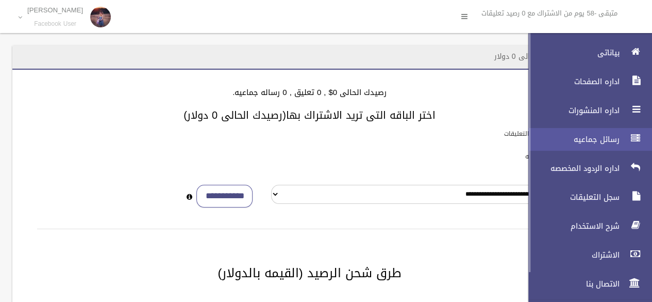 Image resolution: width=652 pixels, height=302 pixels. What do you see at coordinates (309, 273) in the screenshot?
I see `h2: طرق شحن الرصيد (القيمه بالدولار)` at bounding box center [309, 273].